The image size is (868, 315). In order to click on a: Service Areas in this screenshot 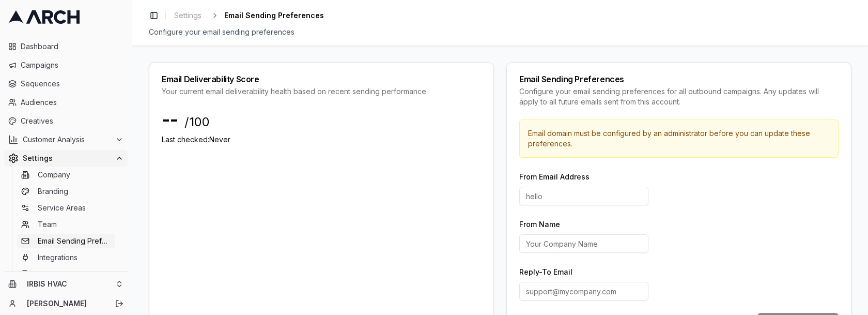, I will do `click(66, 207)`.